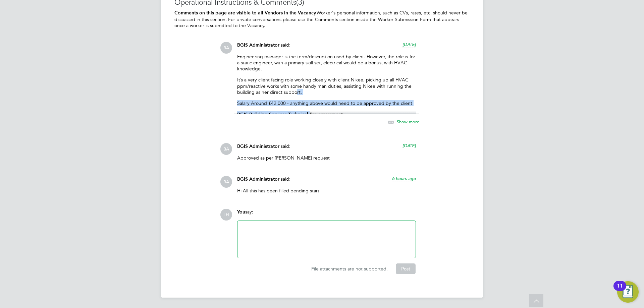 The image size is (644, 308). I want to click on span: LH, so click(226, 215).